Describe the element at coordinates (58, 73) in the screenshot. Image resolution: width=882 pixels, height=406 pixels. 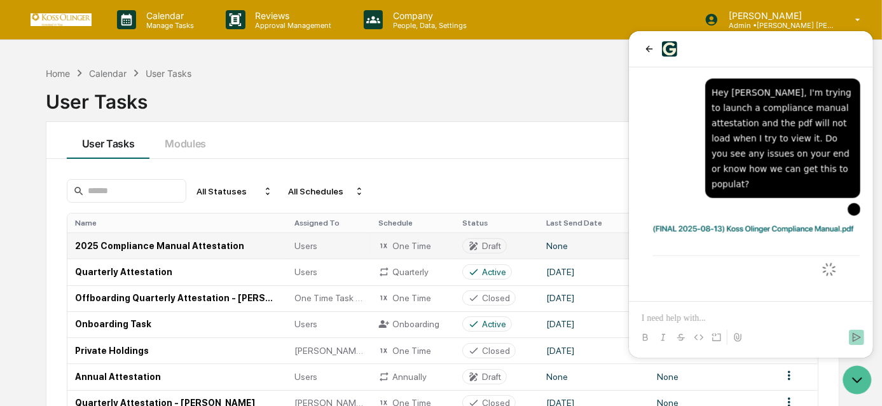
I see `div: Home` at that location.